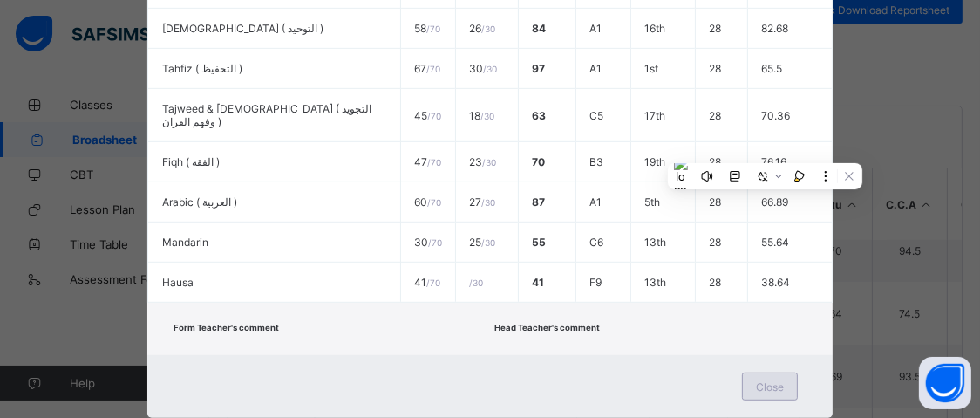 The image size is (980, 418). Describe the element at coordinates (203, 68) in the screenshot. I see `span: Tahfiz ( التحفيظ )` at that location.